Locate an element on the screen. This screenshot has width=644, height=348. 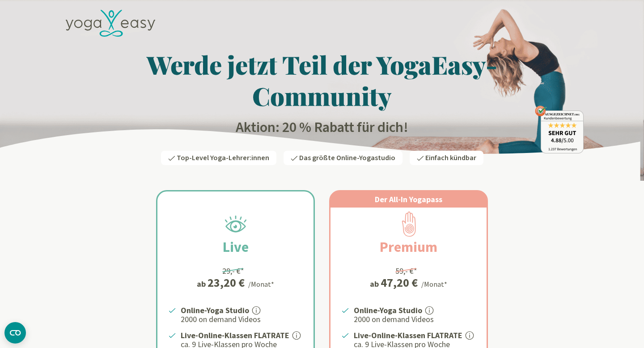
div: 29,- €* is located at coordinates (233, 270).